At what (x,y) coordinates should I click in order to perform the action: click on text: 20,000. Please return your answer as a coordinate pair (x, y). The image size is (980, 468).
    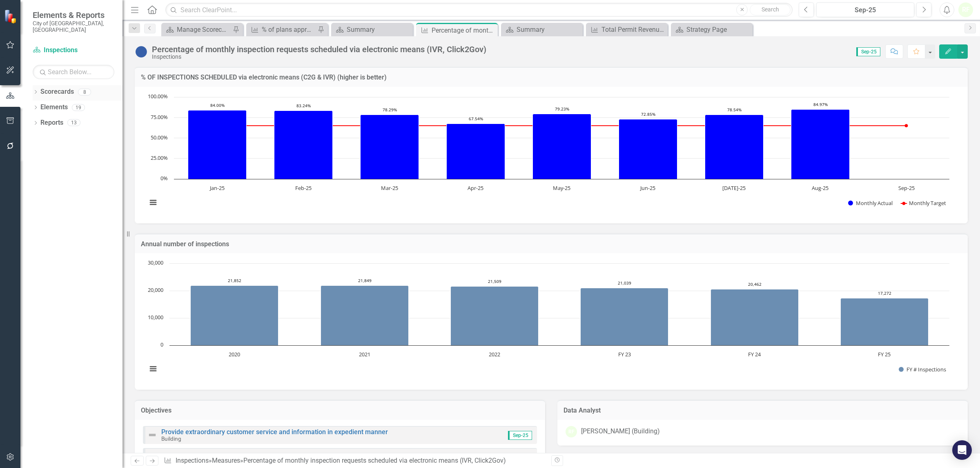
    Looking at the image, I should click on (155, 290).